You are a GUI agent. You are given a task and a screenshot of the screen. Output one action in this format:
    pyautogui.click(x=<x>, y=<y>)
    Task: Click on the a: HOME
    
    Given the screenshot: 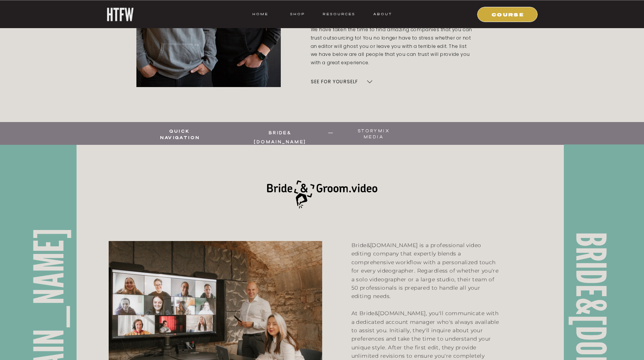 What is the action you would take?
    pyautogui.click(x=260, y=14)
    